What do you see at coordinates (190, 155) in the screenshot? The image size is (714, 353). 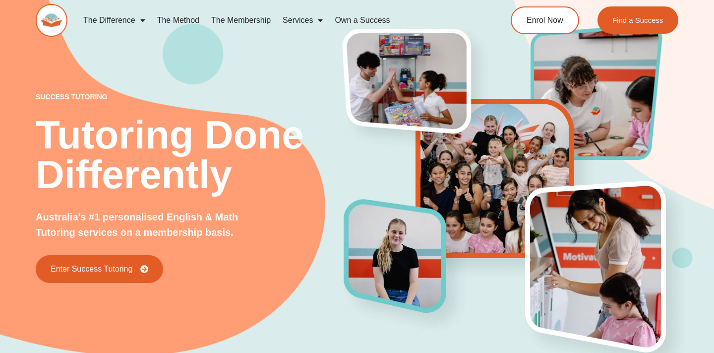 I see `h2: Tutoring Done Differently` at bounding box center [190, 155].